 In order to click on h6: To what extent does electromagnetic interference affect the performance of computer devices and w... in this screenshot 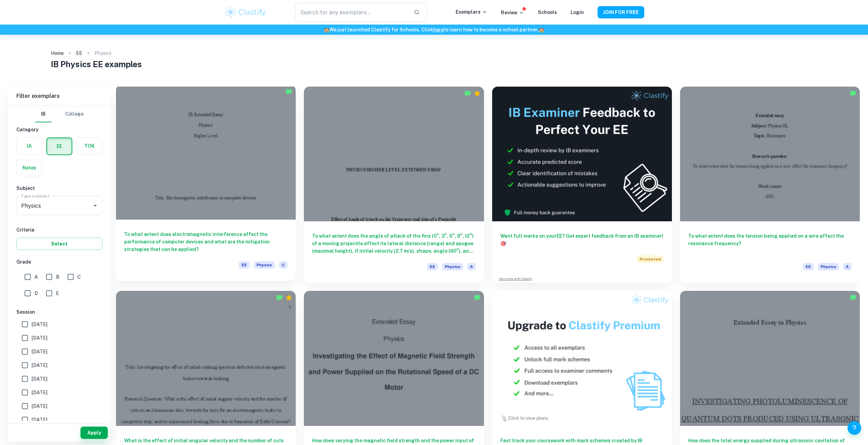, I will do `click(206, 242)`.